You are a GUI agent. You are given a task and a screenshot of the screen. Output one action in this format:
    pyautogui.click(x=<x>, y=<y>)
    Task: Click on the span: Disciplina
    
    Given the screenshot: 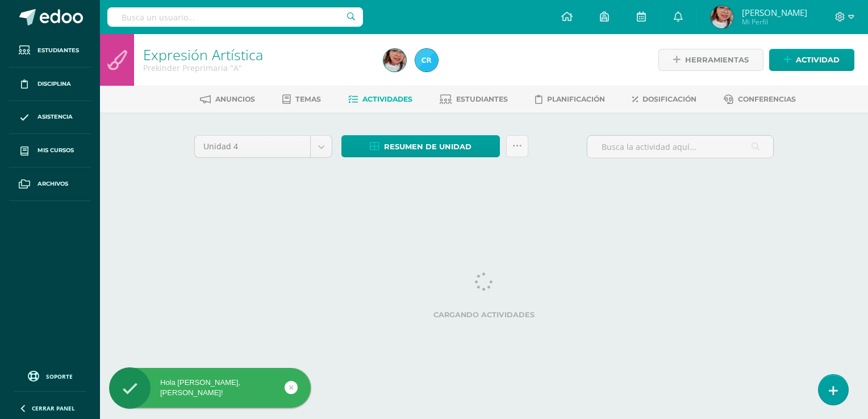 What is the action you would take?
    pyautogui.click(x=54, y=84)
    